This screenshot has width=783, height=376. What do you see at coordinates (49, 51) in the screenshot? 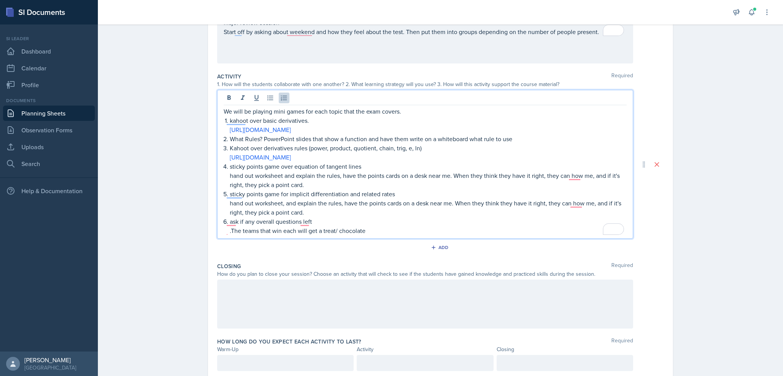
I see `a: Dashboard` at bounding box center [49, 51].